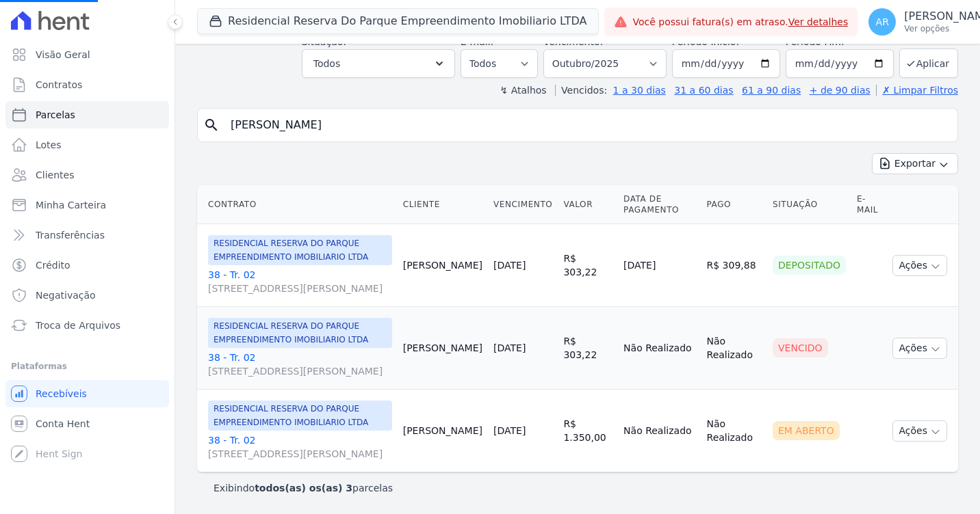 Image resolution: width=980 pixels, height=514 pixels. Describe the element at coordinates (61, 394) in the screenshot. I see `span: Recebíveis` at that location.